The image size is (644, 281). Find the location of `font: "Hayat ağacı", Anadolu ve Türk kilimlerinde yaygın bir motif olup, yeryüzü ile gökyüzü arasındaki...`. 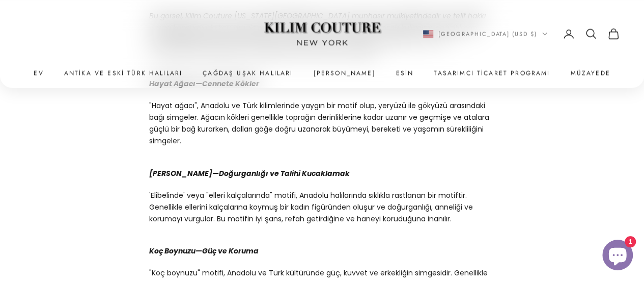

font: "Hayat ağacı", Anadolu ve Türk kilimlerinde yaygın bir motif olup, yeryüzü ile gökyüzü arasındaki... is located at coordinates (319, 123).